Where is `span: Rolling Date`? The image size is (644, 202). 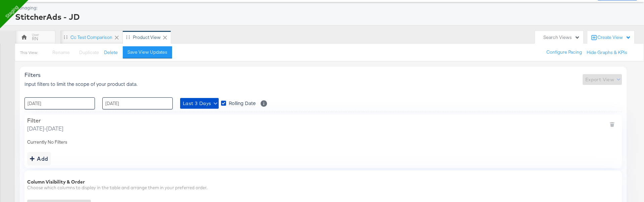 span: Rolling Date is located at coordinates (242, 103).